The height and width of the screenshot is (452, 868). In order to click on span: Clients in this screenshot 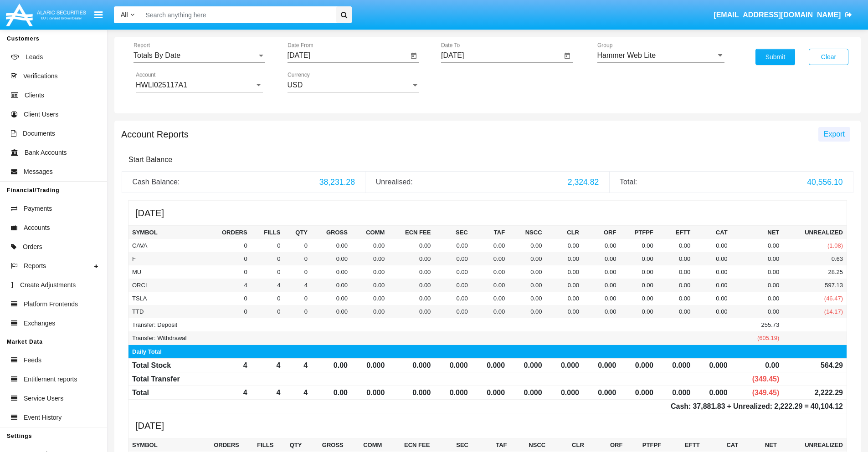, I will do `click(34, 95)`.